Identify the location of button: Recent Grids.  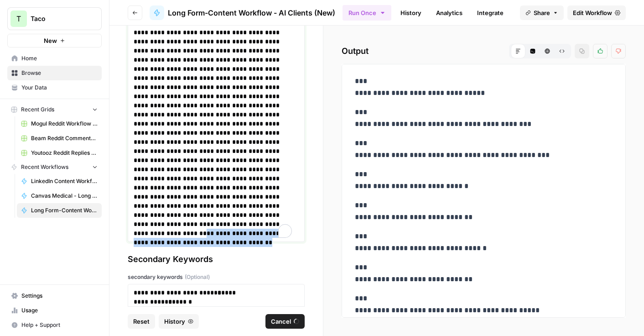
(54, 110).